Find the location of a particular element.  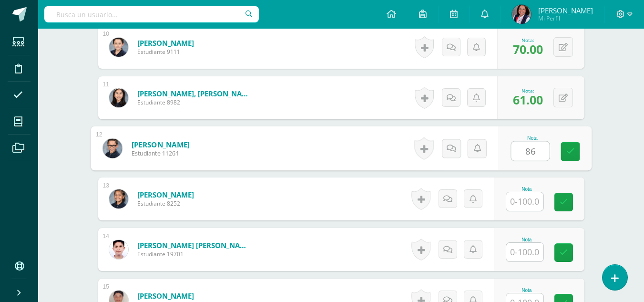

span: Mi Perfil is located at coordinates (565, 18).